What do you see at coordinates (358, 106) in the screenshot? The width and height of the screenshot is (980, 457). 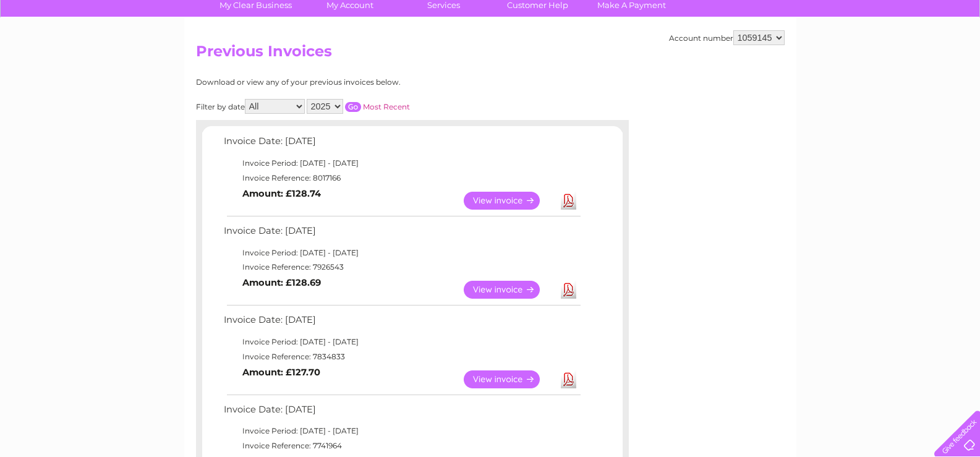 I see `div: Filter by date` at bounding box center [358, 106].